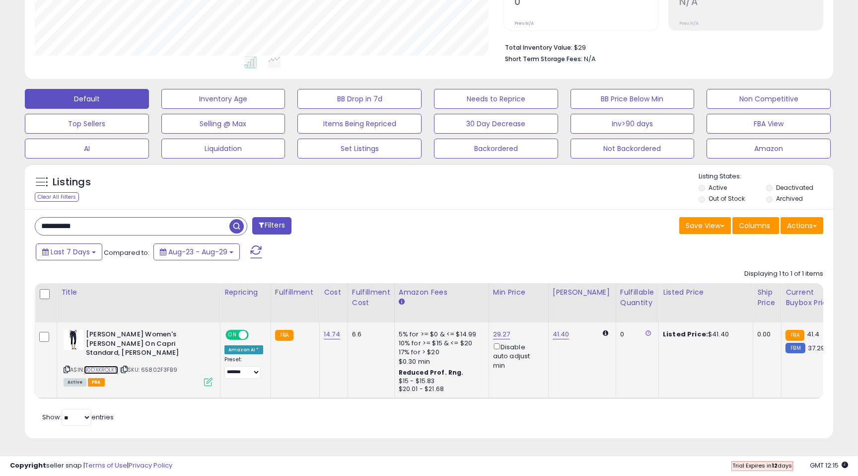  I want to click on div: Cost, so click(334, 292).